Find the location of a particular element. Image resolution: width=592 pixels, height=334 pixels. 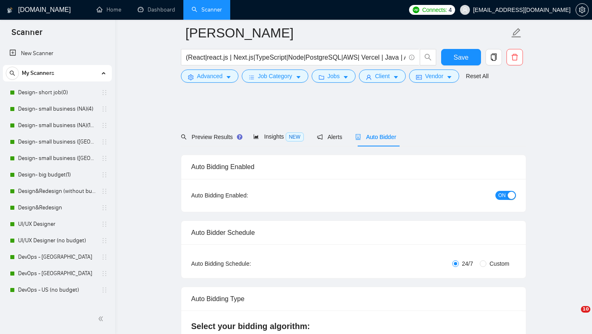

span: Client is located at coordinates (382, 76).